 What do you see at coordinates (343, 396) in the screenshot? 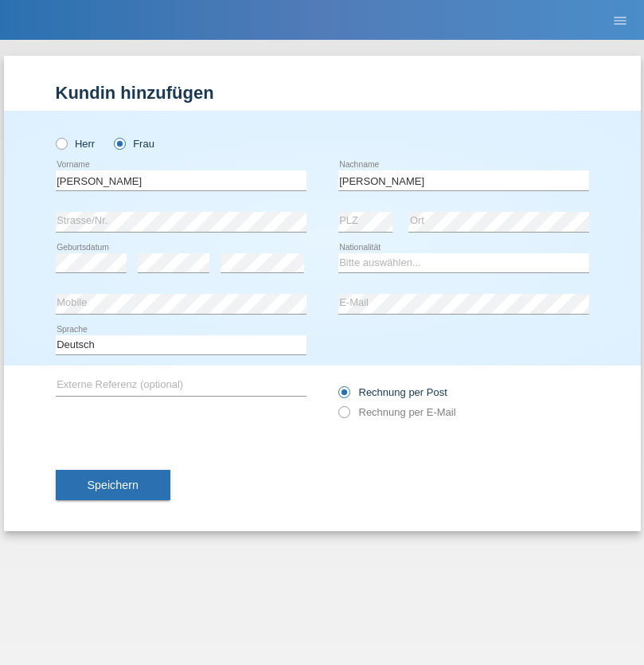
I see `input: Rechnung per Post` at bounding box center [343, 396].